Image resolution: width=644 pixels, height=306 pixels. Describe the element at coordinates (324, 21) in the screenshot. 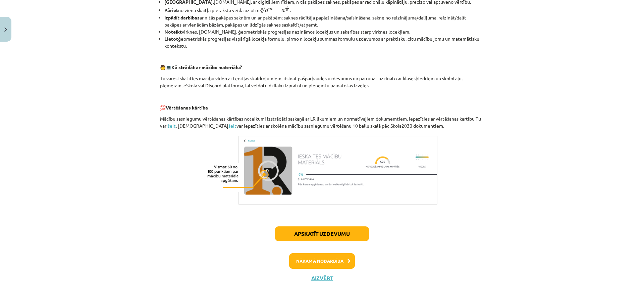

I see `li: ar n-tās pakāpes saknēm un ar pakāpēm: saknes rādītāja paplašināšana/saīsināšana, sakne no reizin...` at that location.